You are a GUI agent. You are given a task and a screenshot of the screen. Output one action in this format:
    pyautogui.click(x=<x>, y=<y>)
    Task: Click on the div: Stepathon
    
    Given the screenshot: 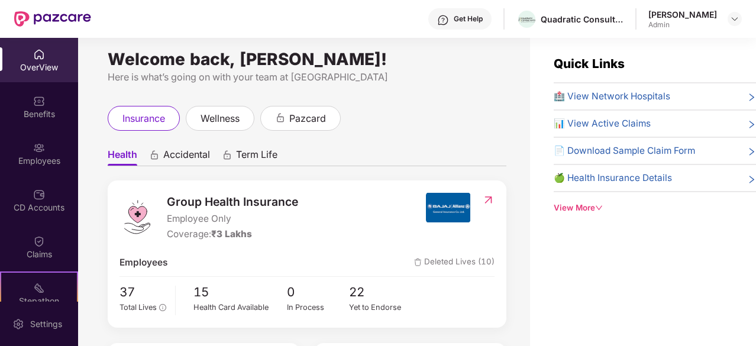 What is the action you would take?
    pyautogui.click(x=39, y=301)
    